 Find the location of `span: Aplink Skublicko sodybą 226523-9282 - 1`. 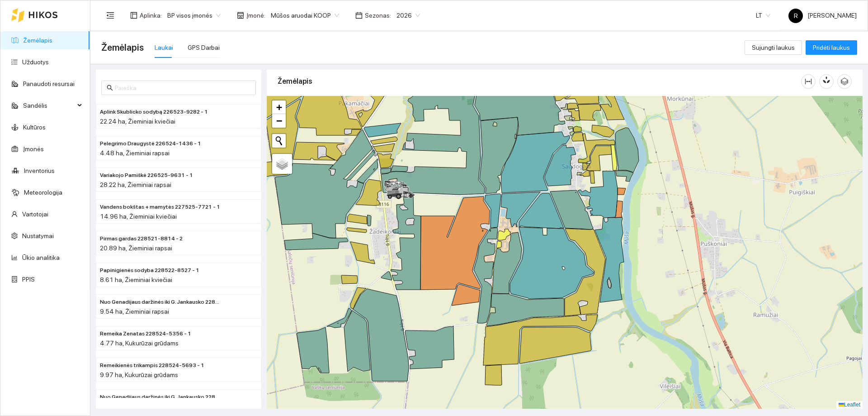

span: Aplink Skublicko sodybą 226523-9282 - 1 is located at coordinates (154, 112).